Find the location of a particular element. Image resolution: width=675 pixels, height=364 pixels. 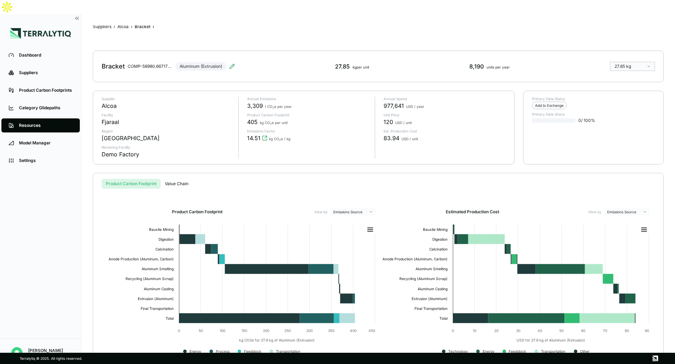

span: 14.51 is located at coordinates (254, 138).